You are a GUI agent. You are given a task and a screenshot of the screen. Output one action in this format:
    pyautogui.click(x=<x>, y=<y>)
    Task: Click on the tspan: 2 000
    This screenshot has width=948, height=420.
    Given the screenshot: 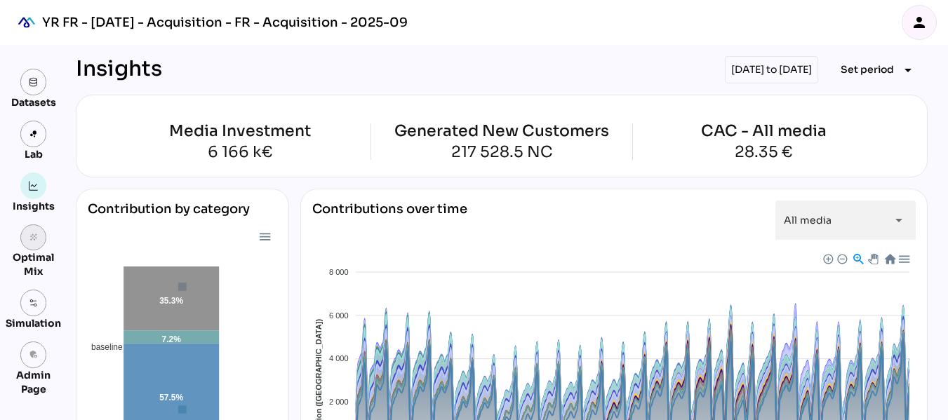 What is the action you would take?
    pyautogui.click(x=339, y=402)
    